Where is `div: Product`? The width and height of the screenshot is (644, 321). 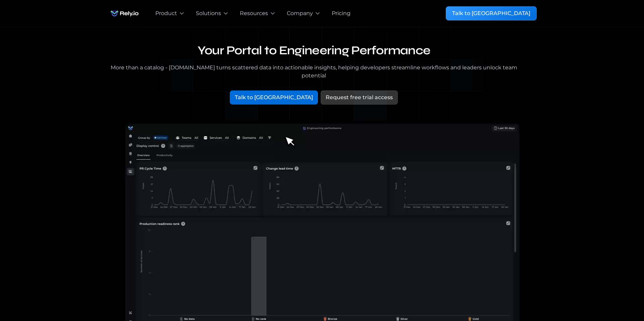
div: Product is located at coordinates (166, 13).